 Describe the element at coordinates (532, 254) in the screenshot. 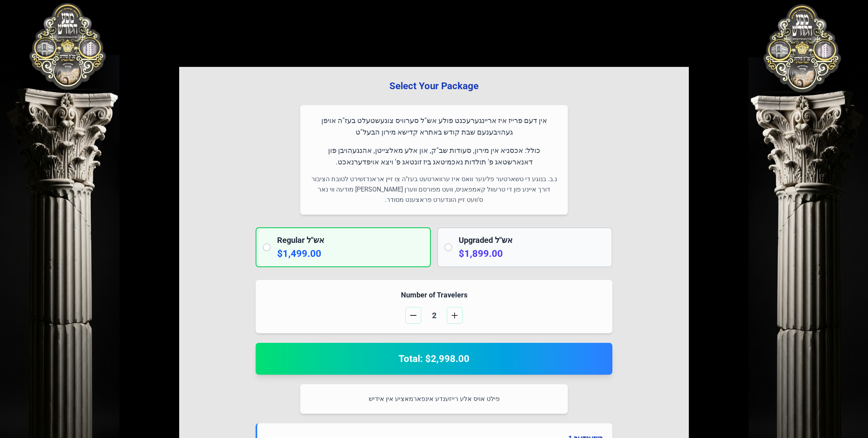

I see `p: $1,899.00` at that location.